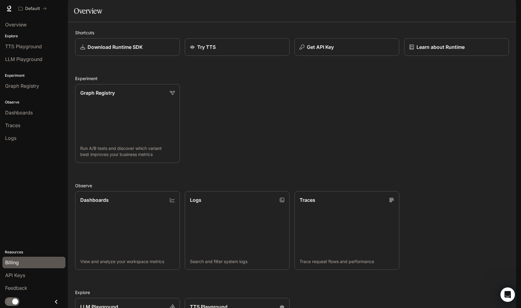  What do you see at coordinates (128, 123) in the screenshot?
I see `a: Graph RegistryRun A/B tests and discover which variant best improves your business metrics` at bounding box center [128, 123].